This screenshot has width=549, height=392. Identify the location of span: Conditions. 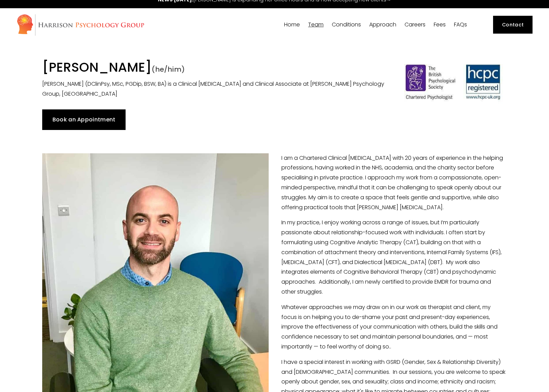
(346, 24).